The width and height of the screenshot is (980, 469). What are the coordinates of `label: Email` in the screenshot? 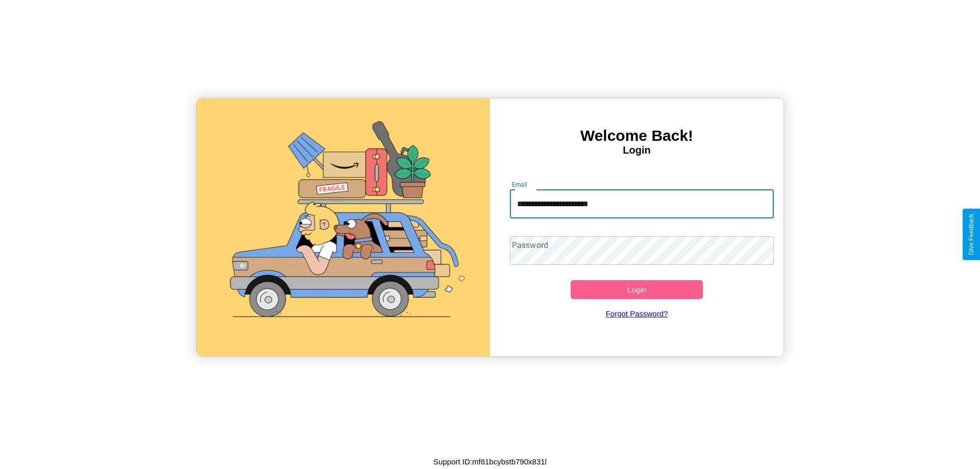 It's located at (520, 184).